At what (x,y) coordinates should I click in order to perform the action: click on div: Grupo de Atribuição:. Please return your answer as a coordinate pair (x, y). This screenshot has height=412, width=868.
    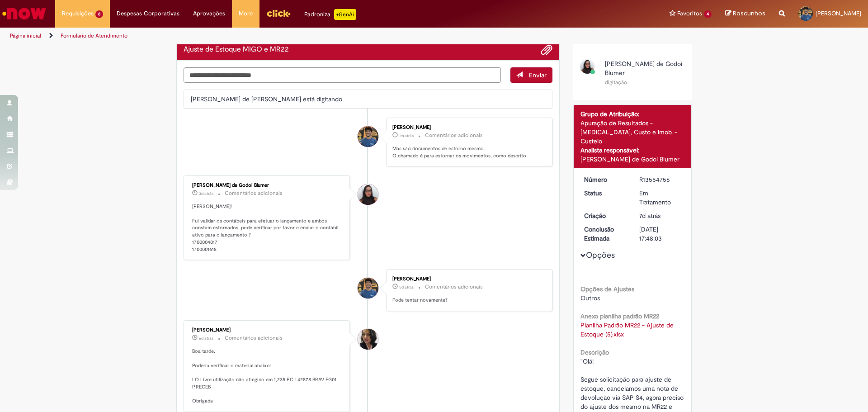
    Looking at the image, I should click on (632, 114).